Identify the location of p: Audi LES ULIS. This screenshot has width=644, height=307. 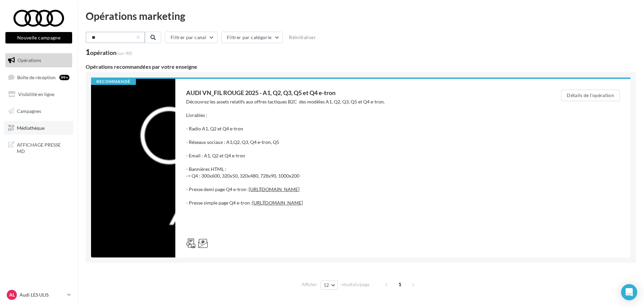
(42, 295).